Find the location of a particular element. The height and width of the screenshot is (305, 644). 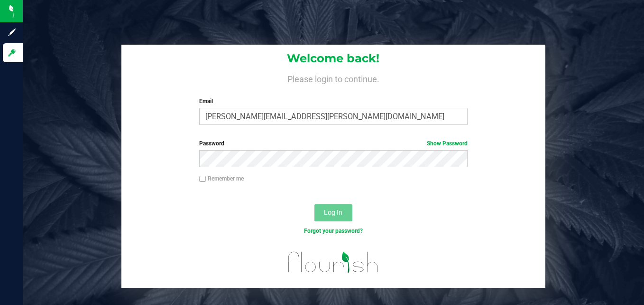

span: Password is located at coordinates (211, 143).